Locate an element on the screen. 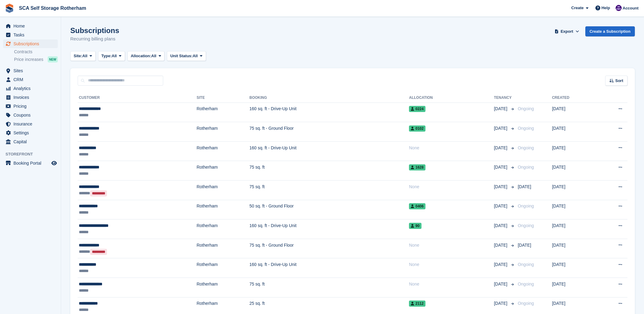 This screenshot has width=644, height=314. th: Allocation is located at coordinates (452, 98).